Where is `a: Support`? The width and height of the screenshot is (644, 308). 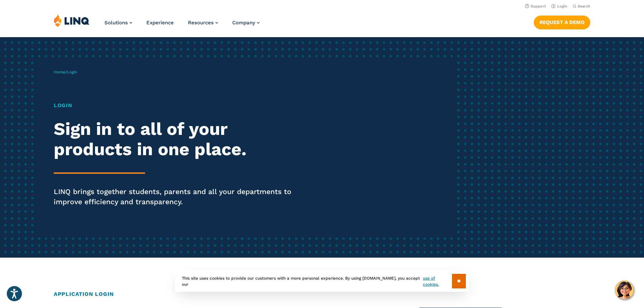
a: Support is located at coordinates (536, 6).